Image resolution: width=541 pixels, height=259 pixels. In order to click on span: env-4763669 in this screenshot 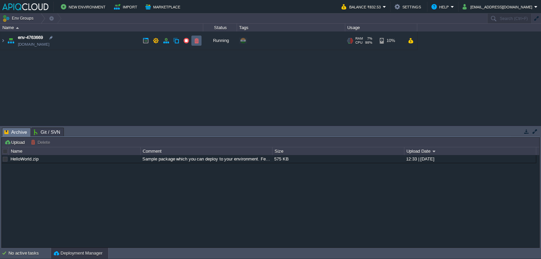, I will do `click(30, 38)`.